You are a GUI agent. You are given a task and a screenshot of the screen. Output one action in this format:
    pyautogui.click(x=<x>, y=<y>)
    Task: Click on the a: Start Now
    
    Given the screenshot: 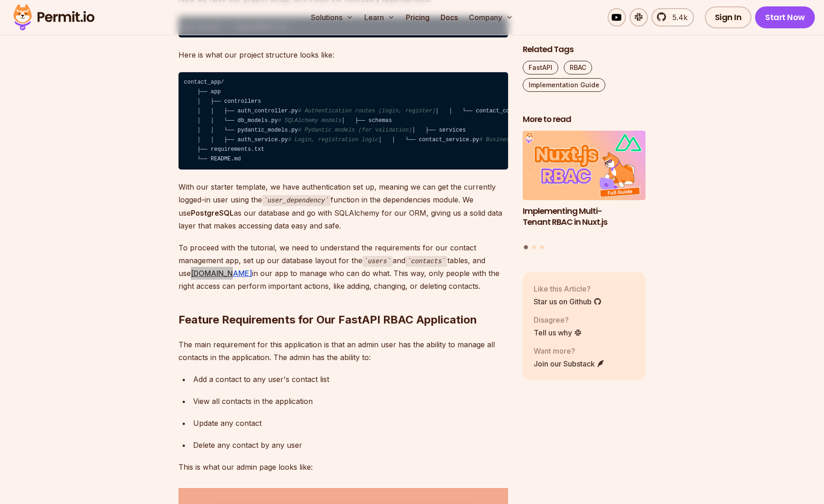 What is the action you would take?
    pyautogui.click(x=785, y=17)
    